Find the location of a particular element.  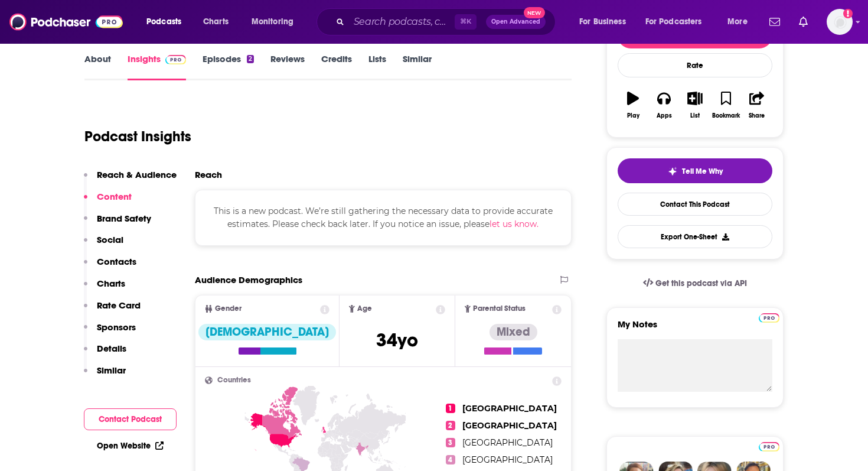

span: Logged in as maiak is located at coordinates (840, 22).